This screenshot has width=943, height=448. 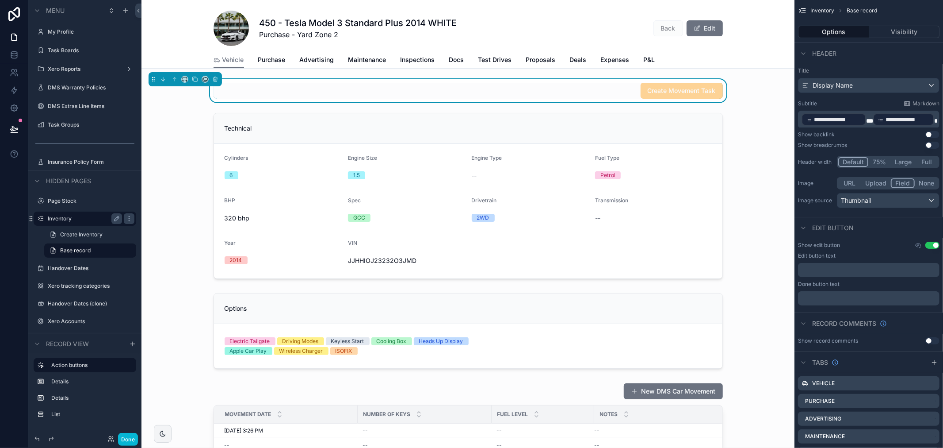 What do you see at coordinates (513, 414) in the screenshot?
I see `span: Fuel Level` at bounding box center [513, 414].